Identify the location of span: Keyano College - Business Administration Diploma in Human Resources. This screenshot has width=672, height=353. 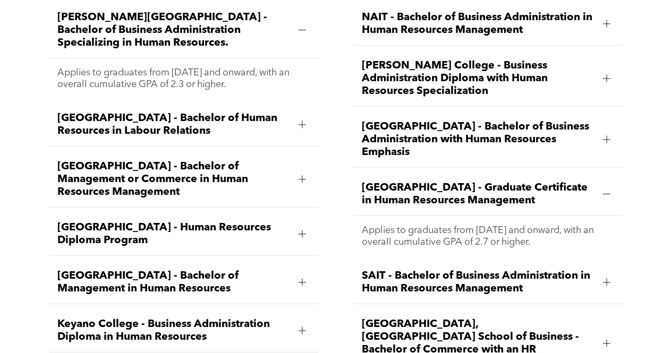
(174, 331).